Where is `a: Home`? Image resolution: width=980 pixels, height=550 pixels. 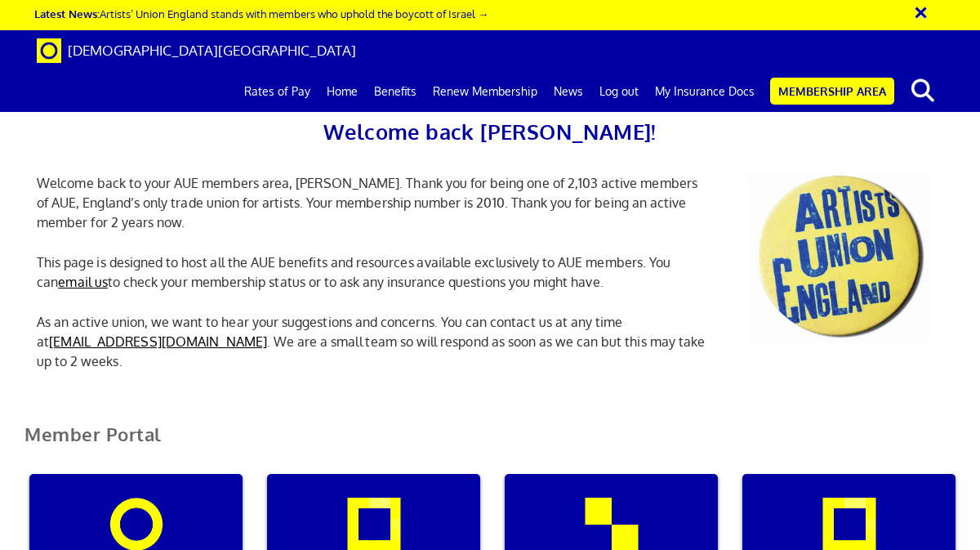
a: Home is located at coordinates (342, 91).